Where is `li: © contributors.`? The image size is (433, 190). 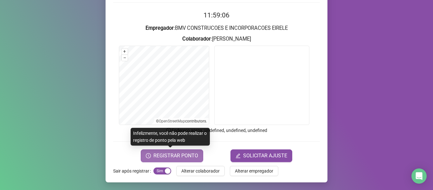
li: © contributors. is located at coordinates (181, 121).